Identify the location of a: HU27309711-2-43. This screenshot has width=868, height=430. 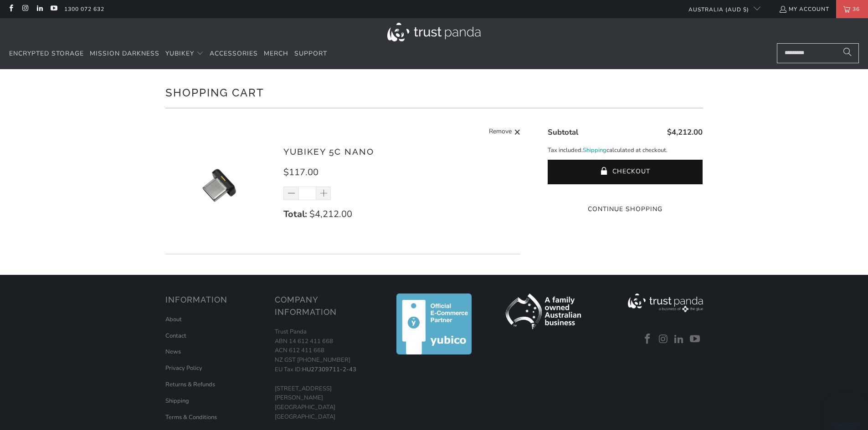
(328, 370).